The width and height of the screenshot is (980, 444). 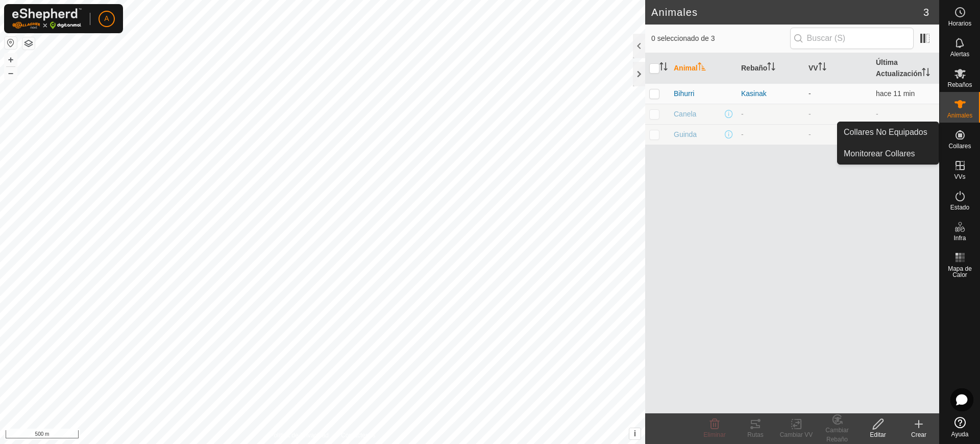 I want to click on a: Collares No Equipados, so click(x=888, y=132).